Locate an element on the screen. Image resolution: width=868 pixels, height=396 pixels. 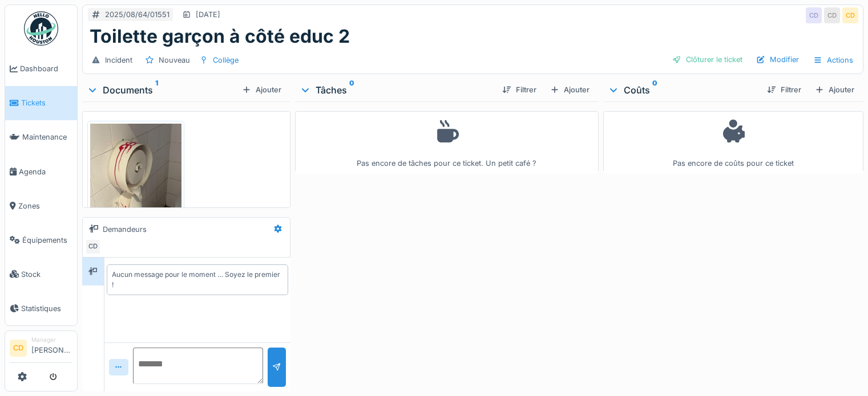
span: Agenda is located at coordinates (46, 172).